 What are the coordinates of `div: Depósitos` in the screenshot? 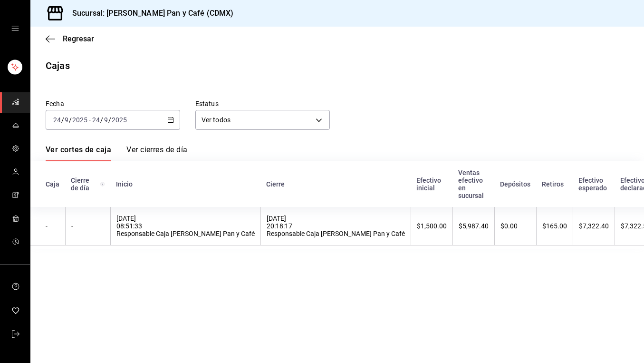 It's located at (515, 184).